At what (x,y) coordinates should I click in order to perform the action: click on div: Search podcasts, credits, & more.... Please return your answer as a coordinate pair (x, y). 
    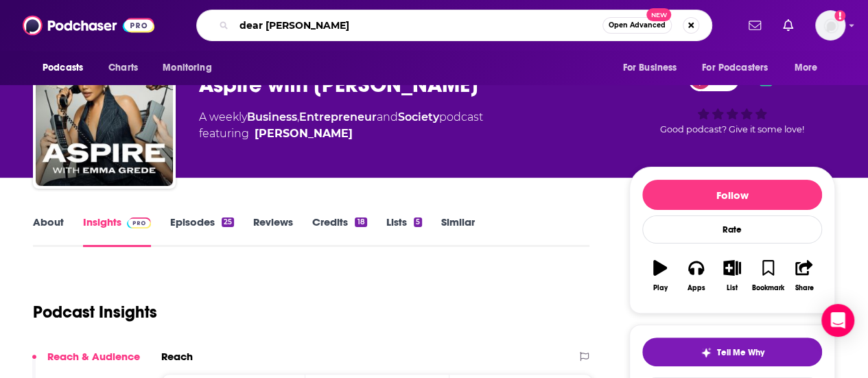
    Looking at the image, I should click on (454, 25).